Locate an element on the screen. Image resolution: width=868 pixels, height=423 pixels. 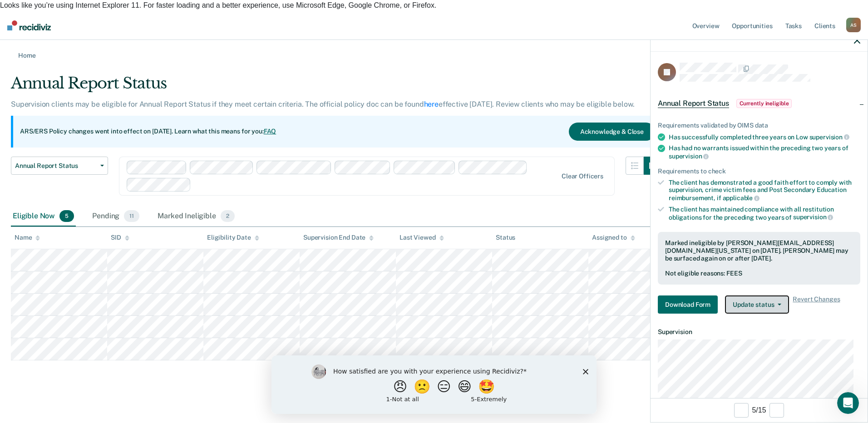
a: FAQ is located at coordinates (270, 131).